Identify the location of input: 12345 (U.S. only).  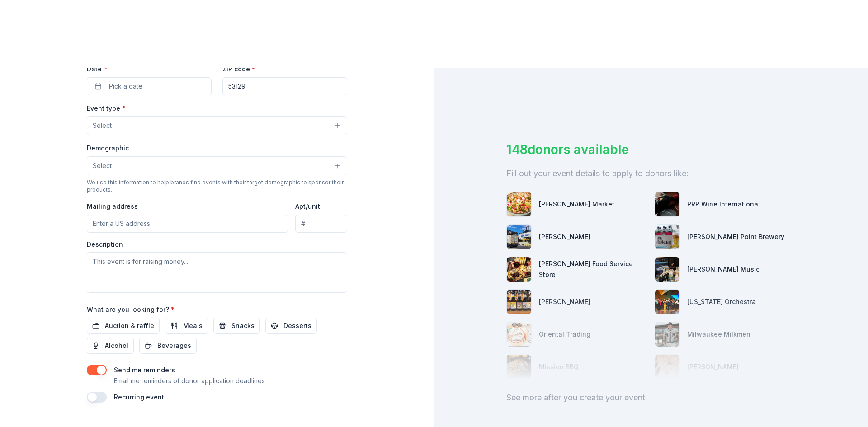
(285, 86).